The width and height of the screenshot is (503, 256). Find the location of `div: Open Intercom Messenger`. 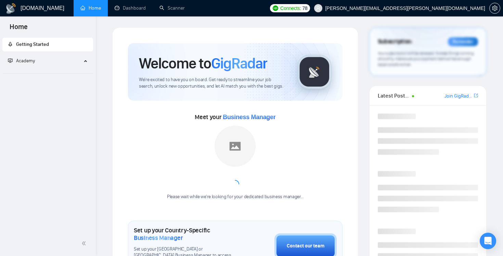

div: Open Intercom Messenger is located at coordinates (488, 241).